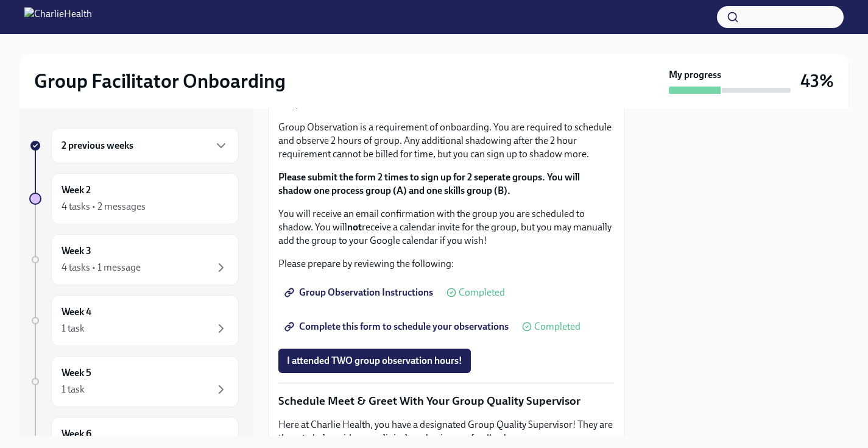 This screenshot has height=448, width=868. I want to click on p: Schedule Meet & Greet With Your Group Quality Supervisor, so click(446, 401).